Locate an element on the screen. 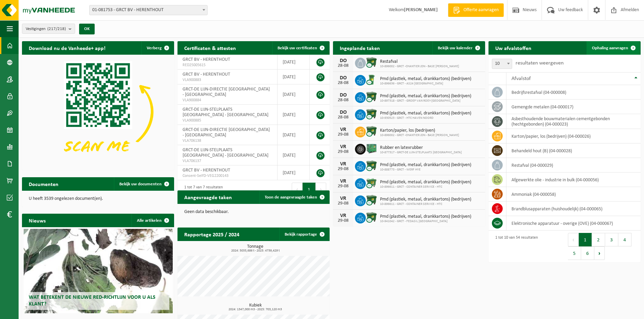 The height and width of the screenshot is (319, 644). count: (217/218) is located at coordinates (57, 28).